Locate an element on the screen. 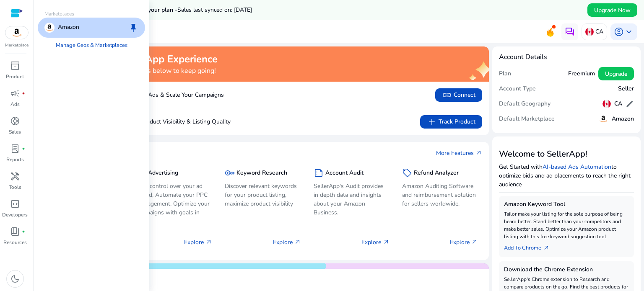 This screenshot has width=644, height=291. h5: Refund Analyzer is located at coordinates (436, 173).